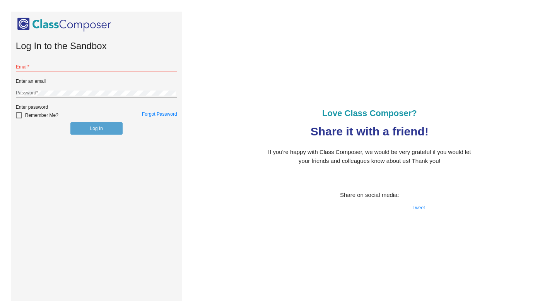 This screenshot has width=557, height=301. Describe the element at coordinates (369, 195) in the screenshot. I see `p: Share on social media:` at that location.